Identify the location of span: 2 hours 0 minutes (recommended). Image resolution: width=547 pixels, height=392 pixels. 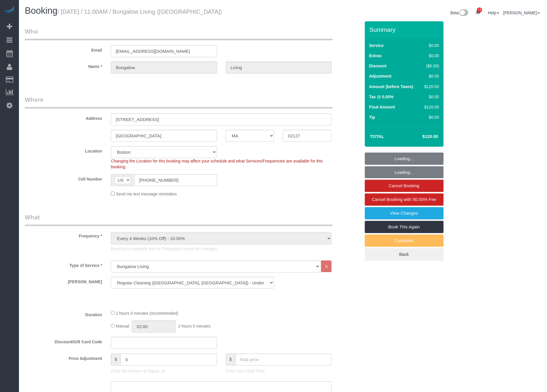
(147, 314).